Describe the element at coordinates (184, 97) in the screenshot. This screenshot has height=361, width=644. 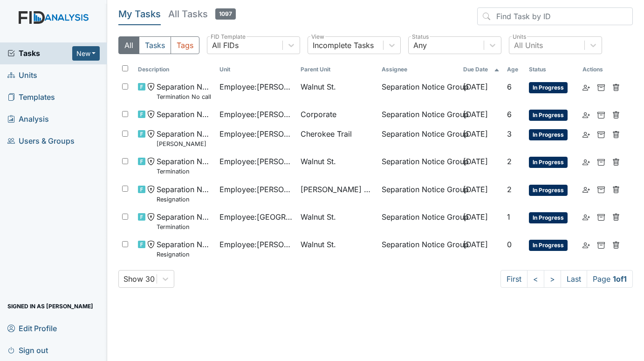
I see `small: Termination No call no show` at that location.